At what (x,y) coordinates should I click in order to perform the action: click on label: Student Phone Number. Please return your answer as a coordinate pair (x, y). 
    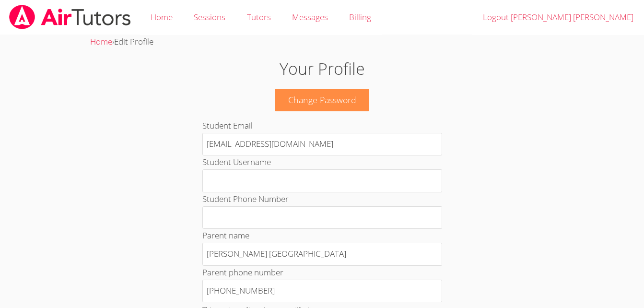
    Looking at the image, I should click on (245, 199).